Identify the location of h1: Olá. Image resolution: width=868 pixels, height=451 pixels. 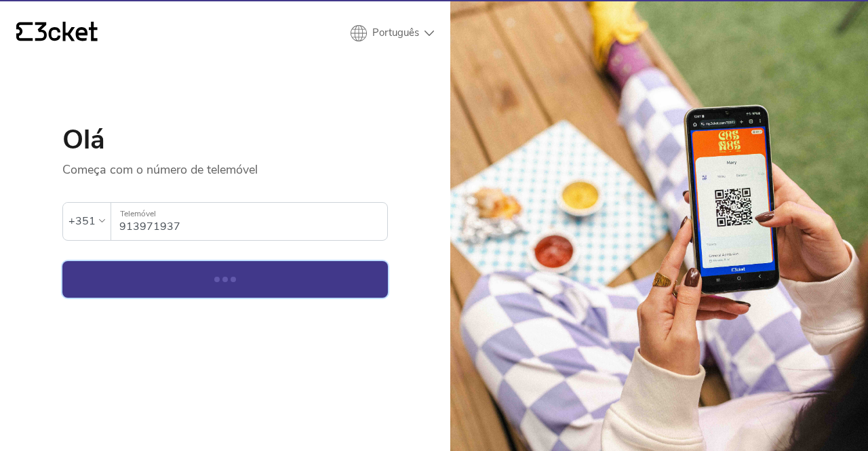
(225, 140).